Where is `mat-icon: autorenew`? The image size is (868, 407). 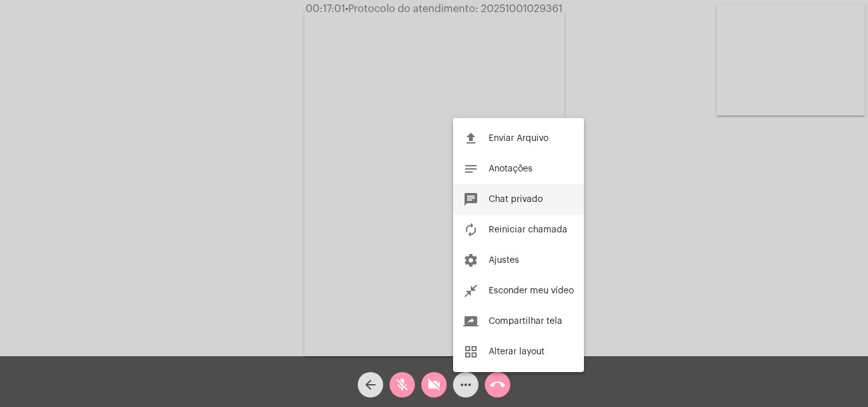
mat-icon: autorenew is located at coordinates (471, 230).